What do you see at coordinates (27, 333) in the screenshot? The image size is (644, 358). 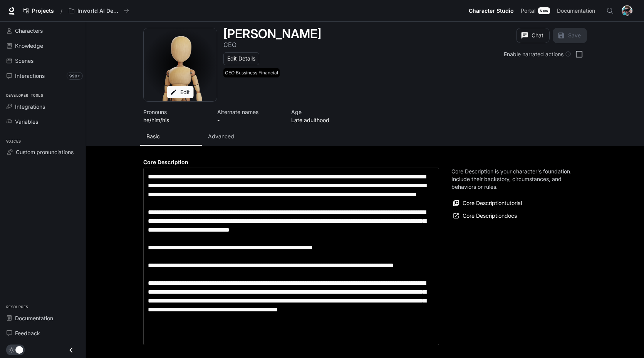 I see `span: Feedback` at bounding box center [27, 333].